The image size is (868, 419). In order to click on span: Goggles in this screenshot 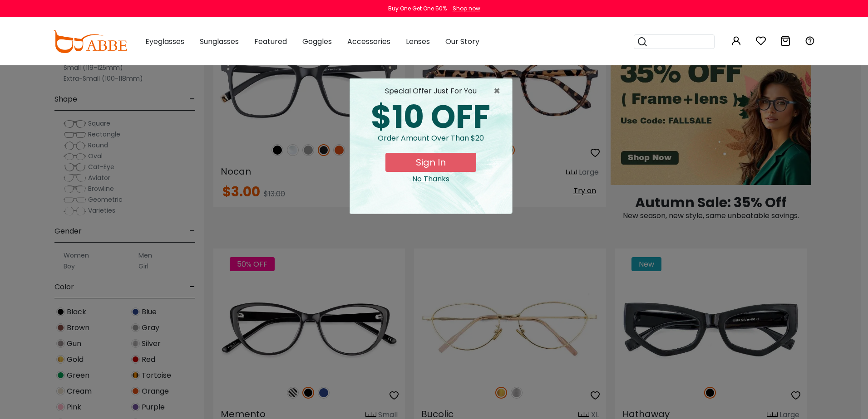, I will do `click(317, 41)`.